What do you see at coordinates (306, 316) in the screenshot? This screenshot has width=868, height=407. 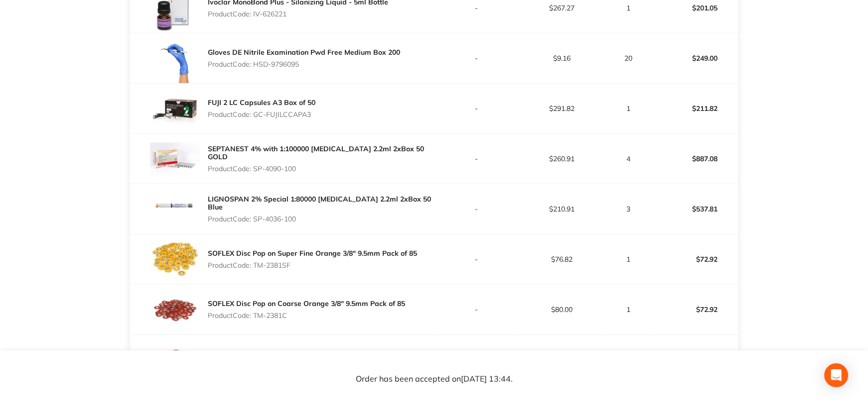 I see `p: Product Code: TM-2381C` at bounding box center [306, 316].